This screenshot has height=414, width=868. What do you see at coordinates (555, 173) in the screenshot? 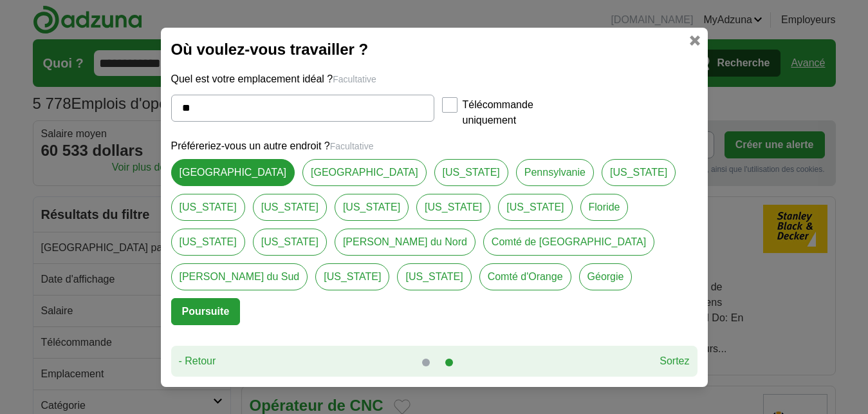
I see `a: Pennsylvanie` at bounding box center [555, 173].